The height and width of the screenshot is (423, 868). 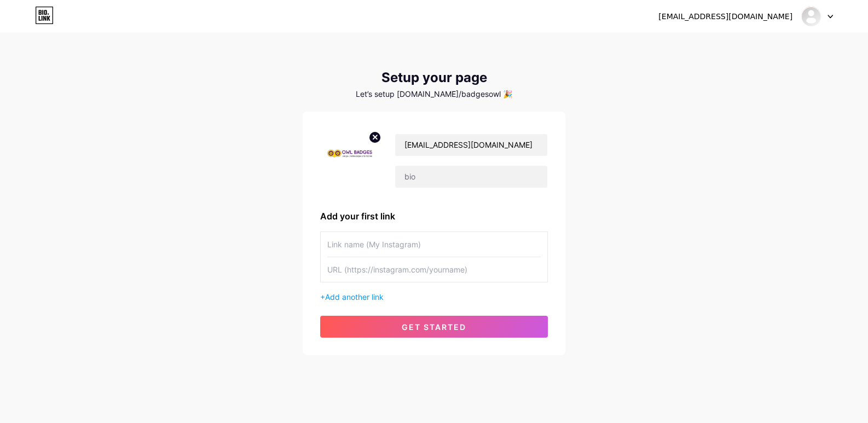 I want to click on button: get started, so click(x=434, y=327).